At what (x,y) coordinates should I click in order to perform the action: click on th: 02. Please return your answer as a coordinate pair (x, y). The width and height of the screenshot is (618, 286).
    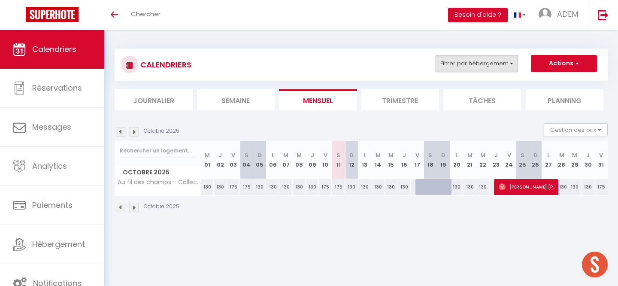
    Looking at the image, I should click on (220, 160).